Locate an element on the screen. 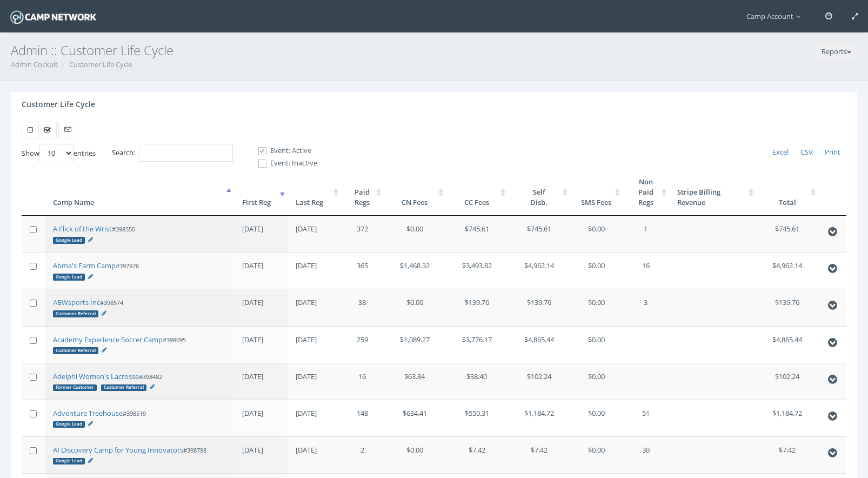 The image size is (868, 478). td: 38 is located at coordinates (362, 307).